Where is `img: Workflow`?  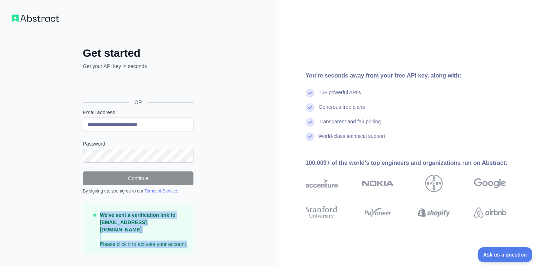
img: Workflow is located at coordinates (35, 18).